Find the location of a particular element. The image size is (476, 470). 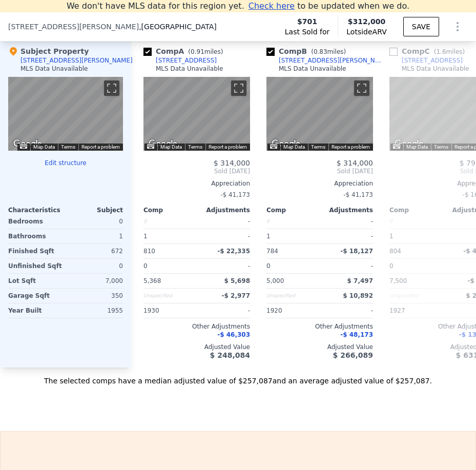

div: Lot Sqft is located at coordinates (36, 281).